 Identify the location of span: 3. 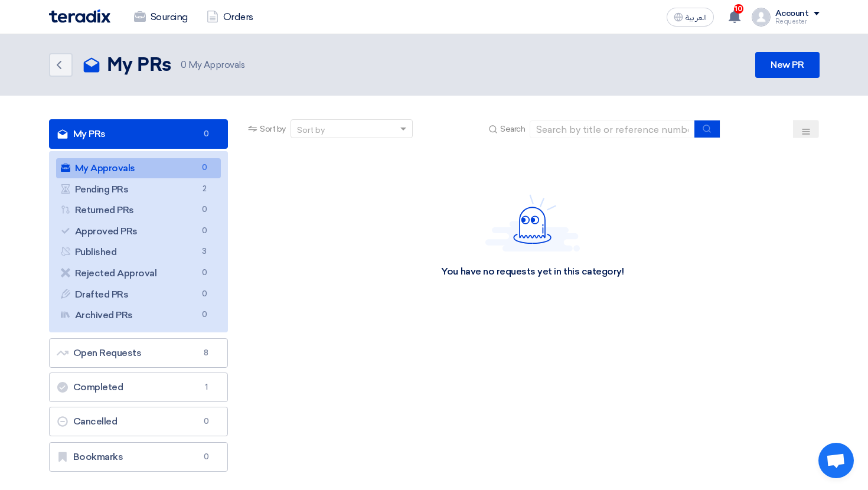
(204, 251).